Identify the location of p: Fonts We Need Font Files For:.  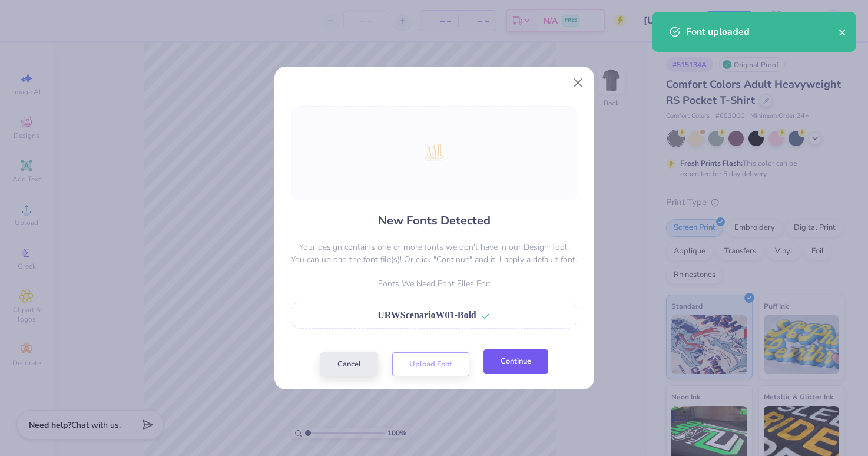
(434, 283).